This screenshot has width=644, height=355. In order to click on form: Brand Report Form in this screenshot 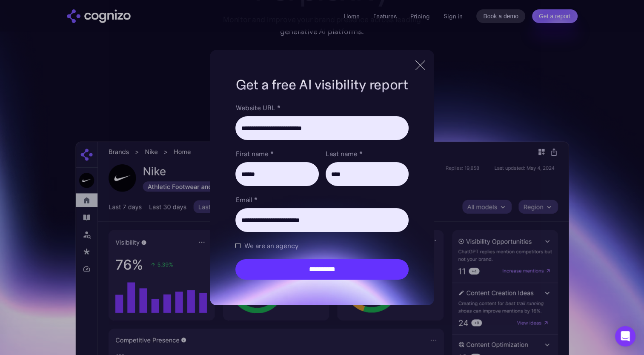, I will do `click(322, 191)`.